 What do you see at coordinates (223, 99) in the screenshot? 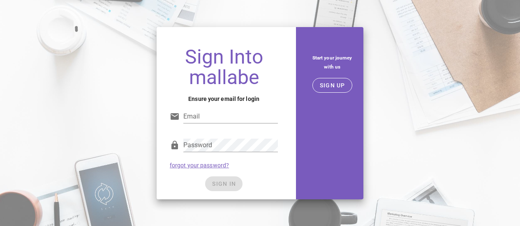
I see `h4: Ensure your email for login` at bounding box center [223, 99].